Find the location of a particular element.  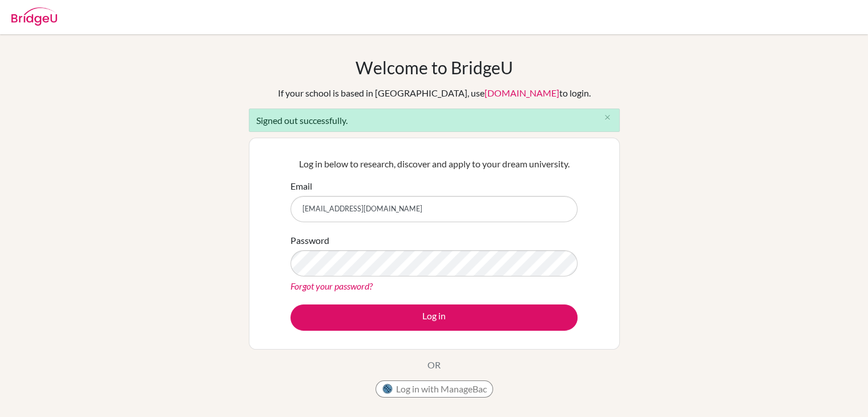

p: OR is located at coordinates (433, 365).